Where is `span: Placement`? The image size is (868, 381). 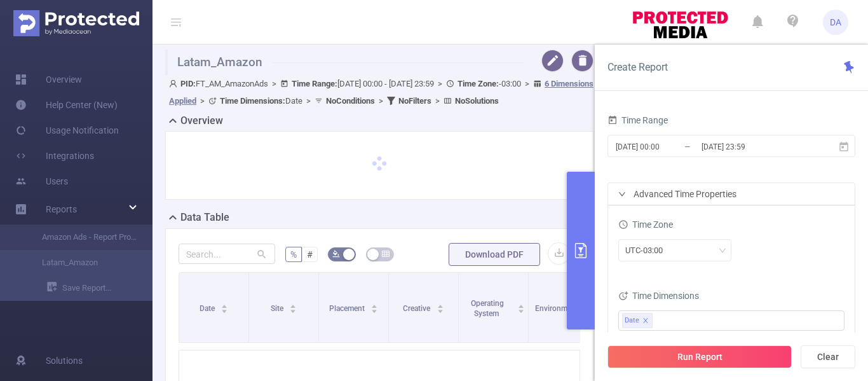
span: Placement is located at coordinates (348, 309).